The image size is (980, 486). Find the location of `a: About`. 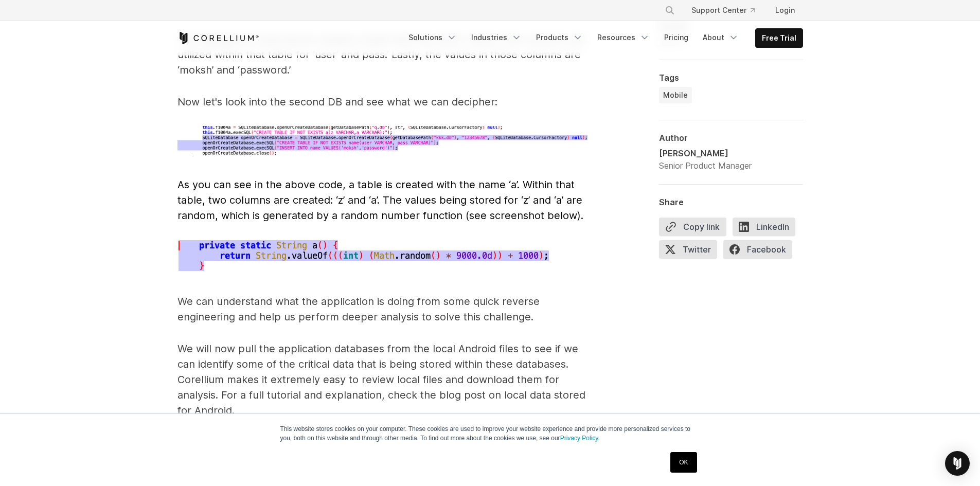

a: About is located at coordinates (721, 37).